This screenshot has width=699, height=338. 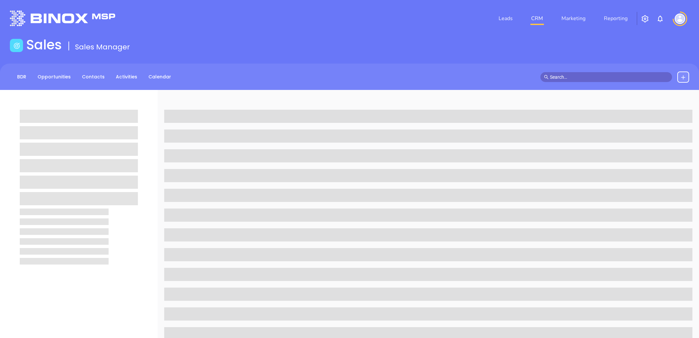 What do you see at coordinates (680, 19) in the screenshot?
I see `img: user` at bounding box center [680, 19].